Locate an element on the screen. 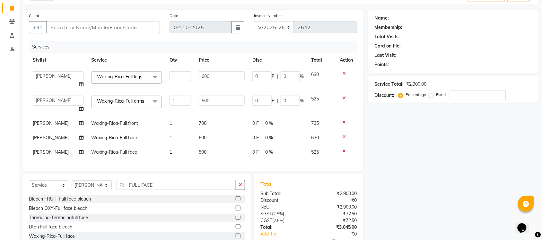 This screenshot has height=240, width=542. div: Sub Total: is located at coordinates (282, 194).